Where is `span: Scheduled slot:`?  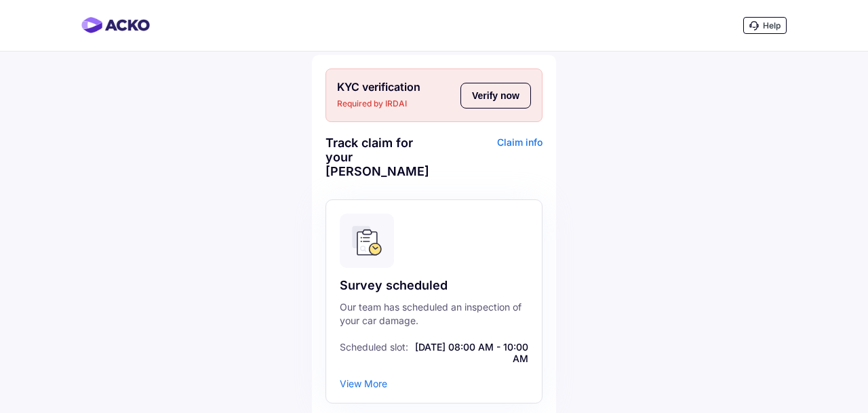
span: Scheduled slot: is located at coordinates (374, 353).